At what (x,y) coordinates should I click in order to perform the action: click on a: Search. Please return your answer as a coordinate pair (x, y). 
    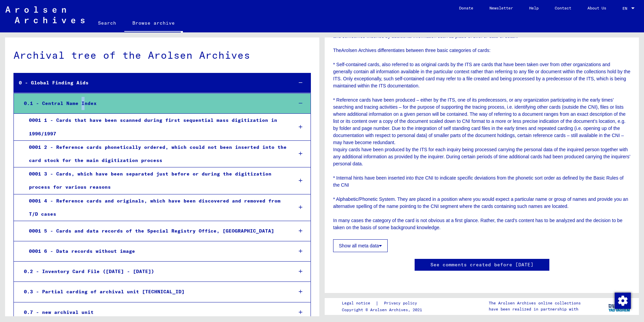
    Looking at the image, I should click on (107, 23).